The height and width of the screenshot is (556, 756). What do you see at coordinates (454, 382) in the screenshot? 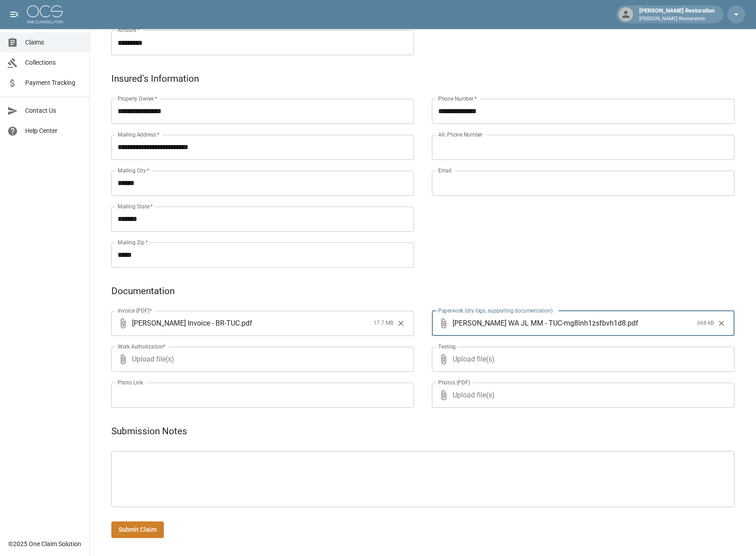
I see `label: Photos (PDF)` at bounding box center [454, 382].